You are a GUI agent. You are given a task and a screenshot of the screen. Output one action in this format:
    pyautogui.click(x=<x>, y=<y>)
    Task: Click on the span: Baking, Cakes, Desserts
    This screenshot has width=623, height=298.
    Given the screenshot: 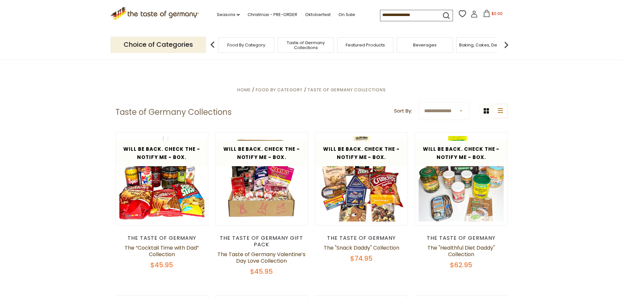 What is the action you would take?
    pyautogui.click(x=485, y=45)
    